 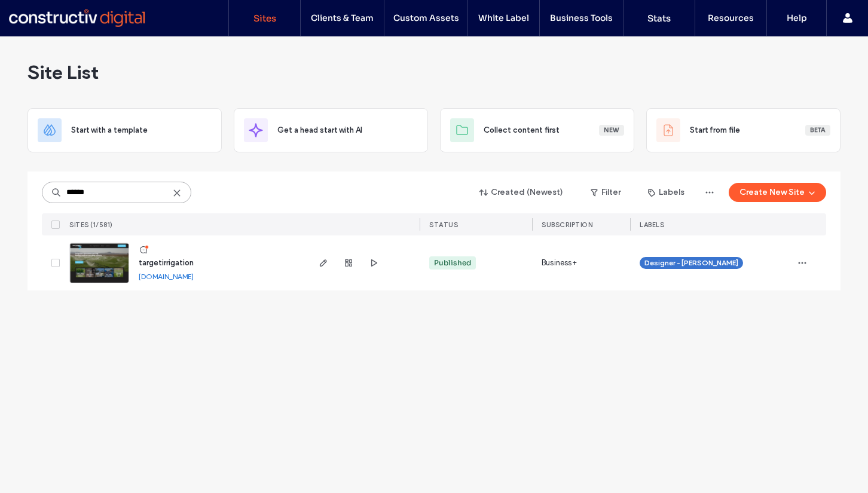 What do you see at coordinates (731, 18) in the screenshot?
I see `label: Resources` at bounding box center [731, 18].